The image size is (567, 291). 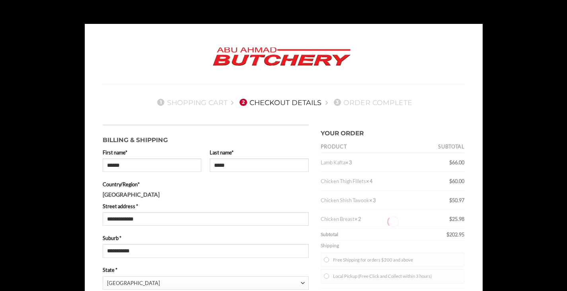 What do you see at coordinates (206, 238) in the screenshot?
I see `label: Suburb` at bounding box center [206, 238].